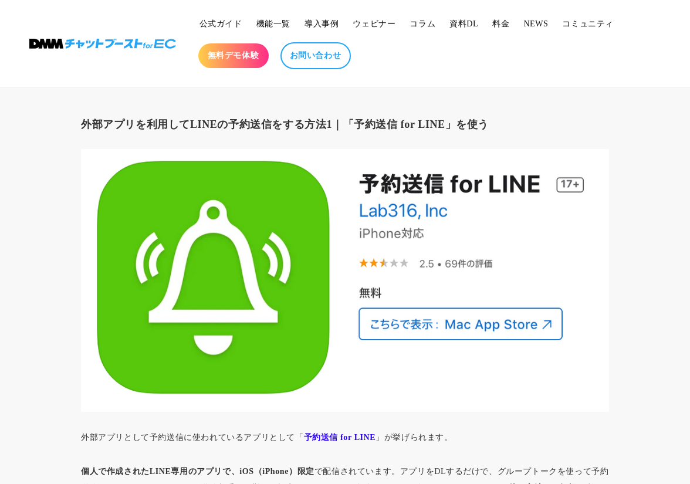 The width and height of the screenshot is (690, 484). I want to click on a: NEWS, so click(535, 24).